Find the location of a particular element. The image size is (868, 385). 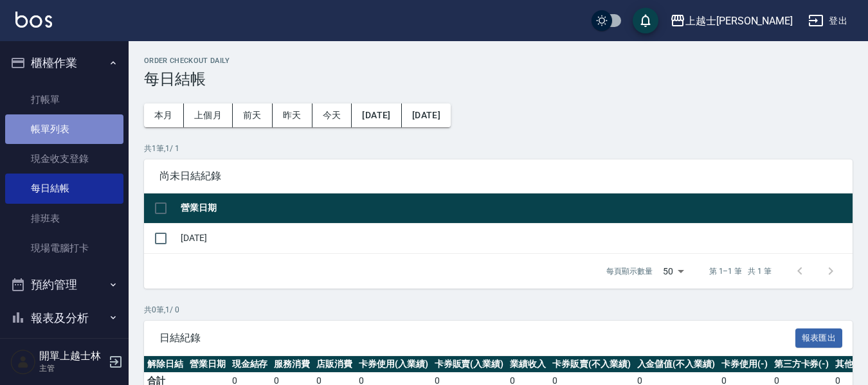

p: 共 1 筆, 1 / 1 is located at coordinates (498, 148).